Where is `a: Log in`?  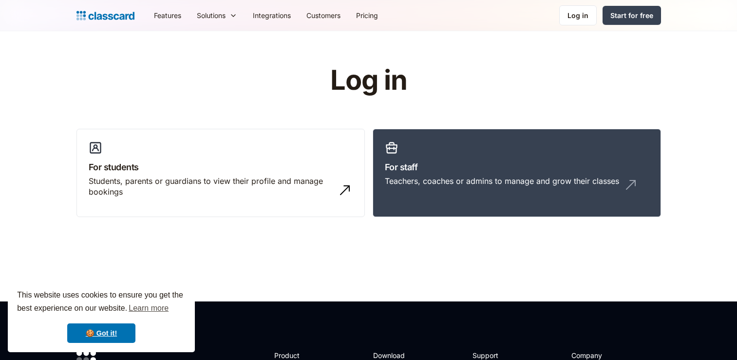 a: Log in is located at coordinates (578, 15).